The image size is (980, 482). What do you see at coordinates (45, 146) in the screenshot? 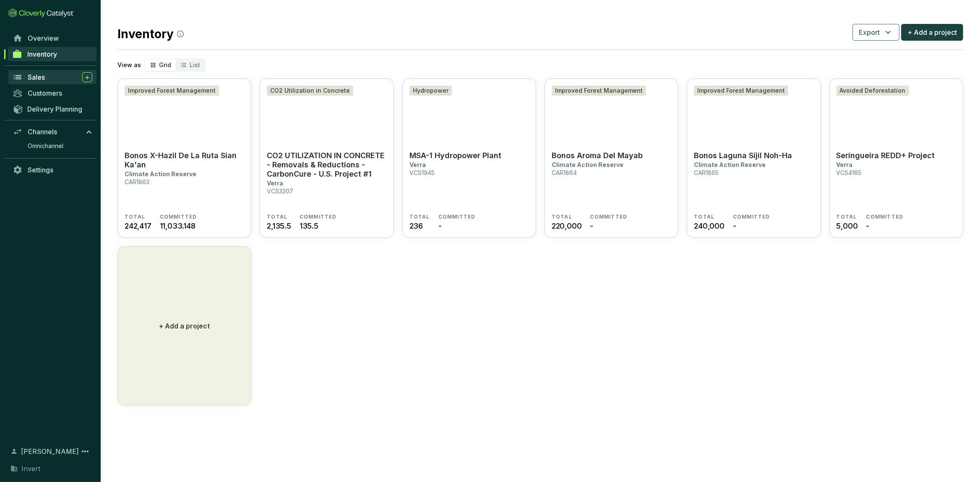
I see `span: Omnichannel` at bounding box center [45, 146].